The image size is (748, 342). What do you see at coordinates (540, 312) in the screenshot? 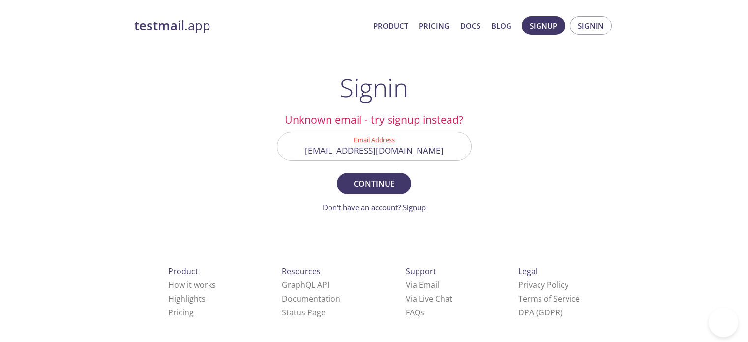
I see `a: DPA (GDPR)` at bounding box center [540, 312].